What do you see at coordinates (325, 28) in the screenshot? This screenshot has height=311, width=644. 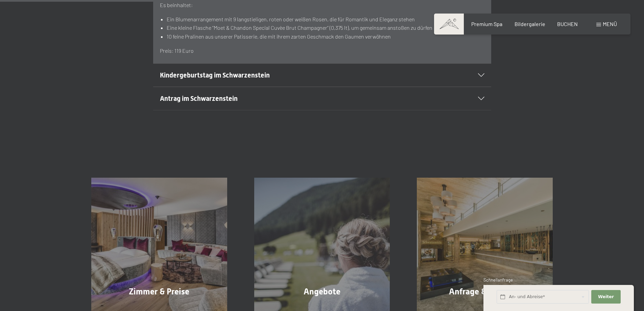 I see `li: Eine kleine Flasche “Moet & Chandon Special Cuvèe Brut Champagner“ (0,375 lt), um gemeinsam ansto...` at bounding box center [325, 28].